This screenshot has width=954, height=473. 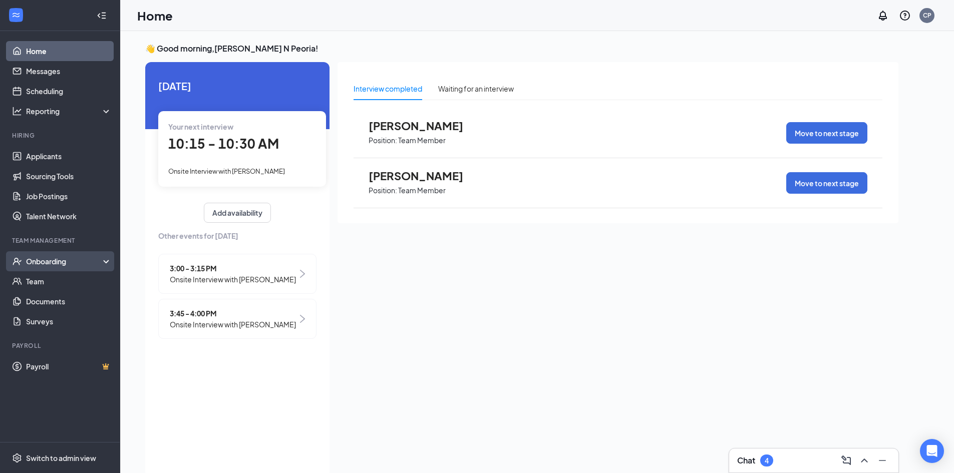 What do you see at coordinates (69, 302) in the screenshot?
I see `a: Documents` at bounding box center [69, 302].